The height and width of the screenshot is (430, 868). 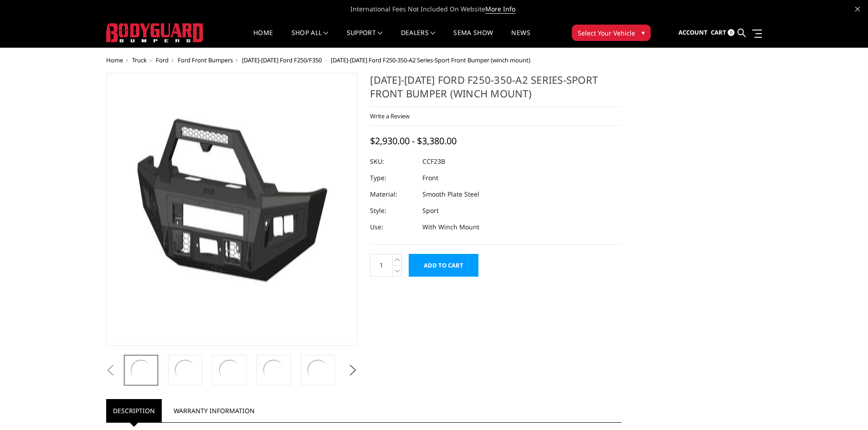 I want to click on a: Ford Front Bumpers, so click(x=205, y=60).